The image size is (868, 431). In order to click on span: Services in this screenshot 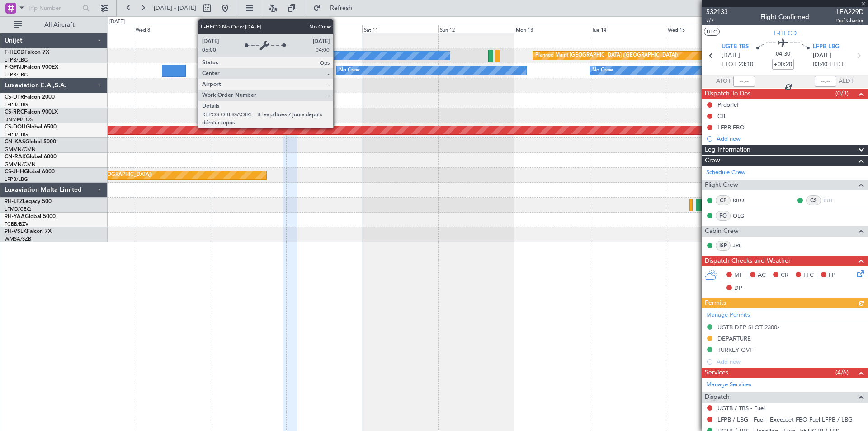, I will do `click(717, 373)`.